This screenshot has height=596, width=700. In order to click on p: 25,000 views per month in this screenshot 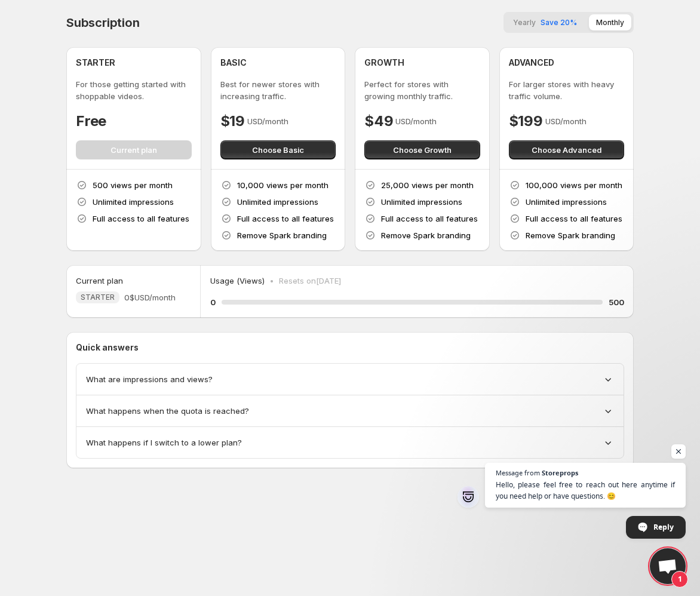, I will do `click(427, 185)`.